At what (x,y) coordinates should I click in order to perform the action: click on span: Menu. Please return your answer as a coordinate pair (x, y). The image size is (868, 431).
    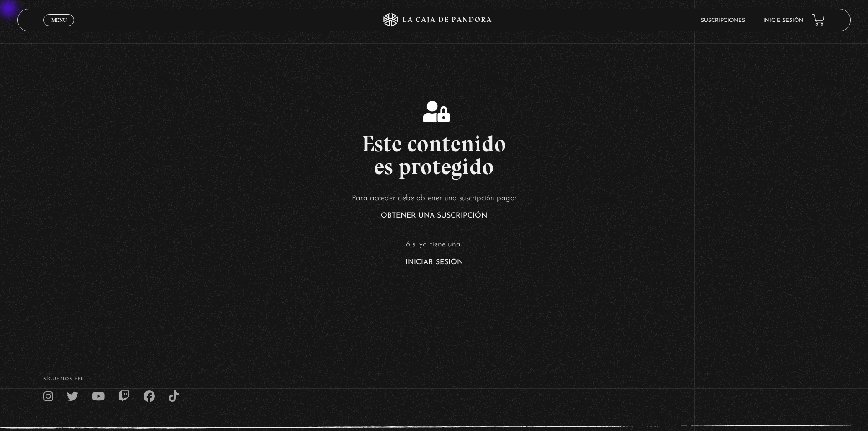
    Looking at the image, I should click on (59, 20).